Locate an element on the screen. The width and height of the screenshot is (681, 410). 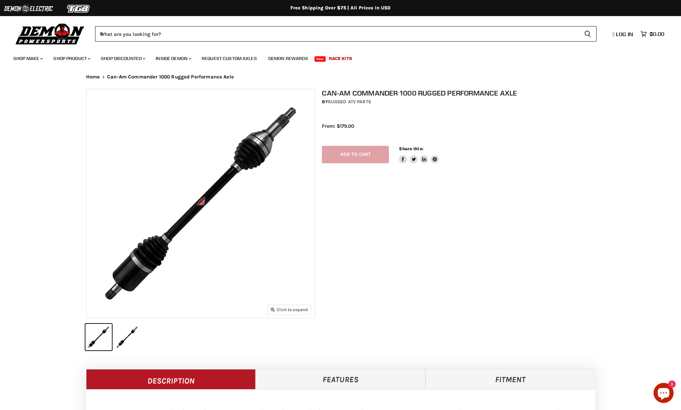
a: Shop Make is located at coordinates (27, 58).